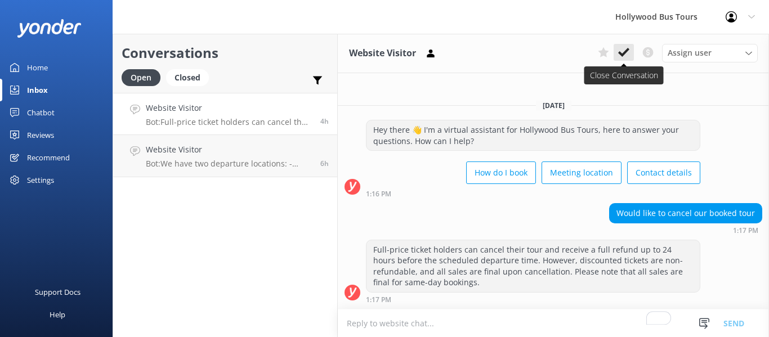  I want to click on span: Sep 19 2025 01:17pm (UTC -07:00) America/Tijuana, so click(324, 121).